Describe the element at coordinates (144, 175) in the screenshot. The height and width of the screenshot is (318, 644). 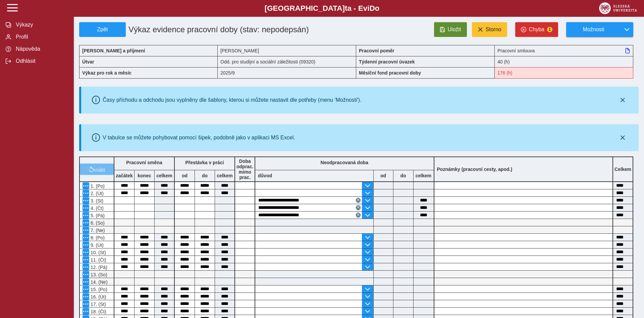
I see `b: konec` at that location.